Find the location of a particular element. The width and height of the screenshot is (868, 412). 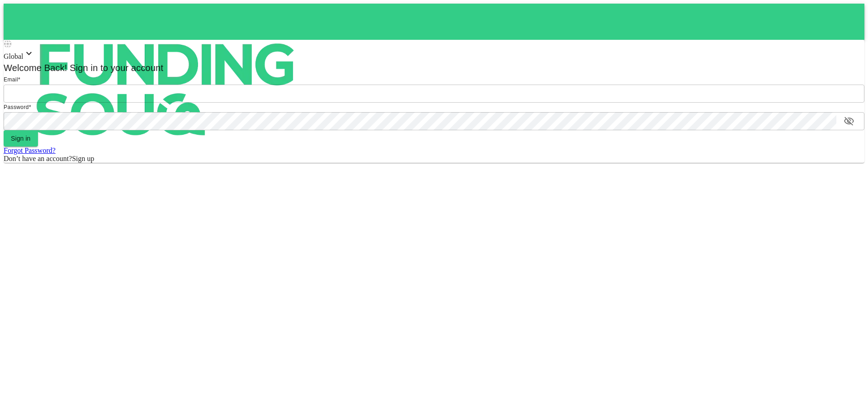

a: Forgot Password? is located at coordinates (30, 150).